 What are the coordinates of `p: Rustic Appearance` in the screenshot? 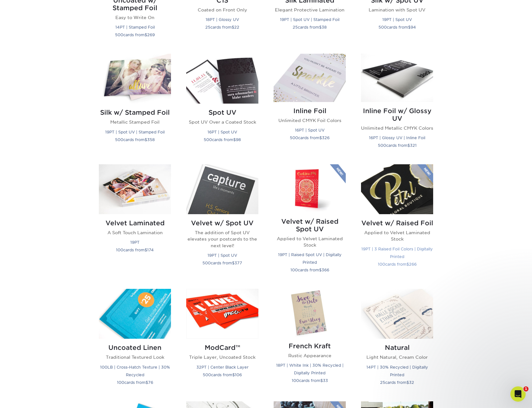 It's located at (309, 356).